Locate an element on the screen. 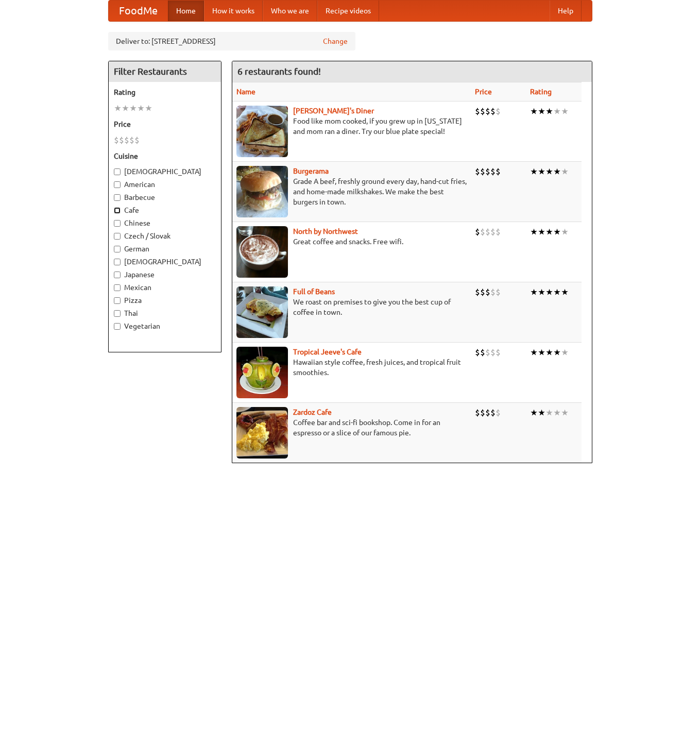 This screenshot has height=729, width=700. a: Burgerama is located at coordinates (311, 171).